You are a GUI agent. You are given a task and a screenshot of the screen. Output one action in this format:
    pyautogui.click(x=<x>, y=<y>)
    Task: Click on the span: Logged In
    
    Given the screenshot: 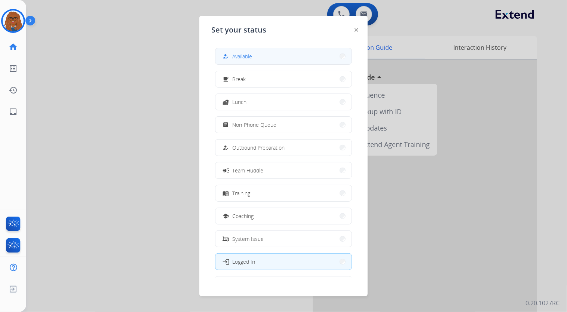 What is the action you would take?
    pyautogui.click(x=243, y=261)
    